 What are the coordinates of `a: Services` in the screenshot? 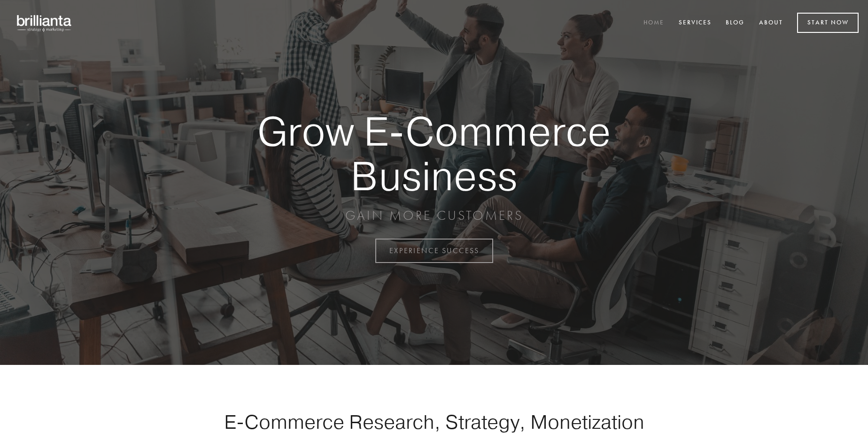 It's located at (695, 23).